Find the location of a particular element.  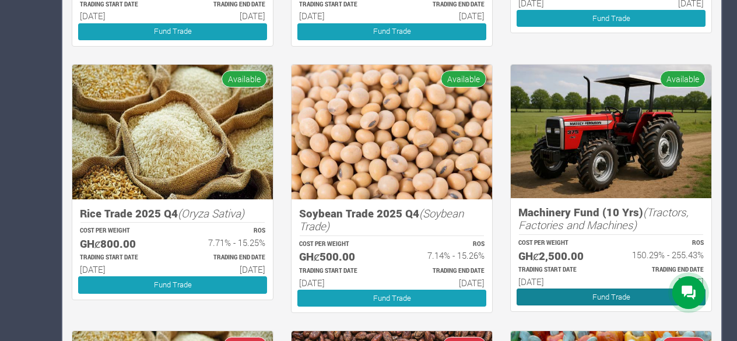

h5: GHȼ800.00 is located at coordinates (121, 244).